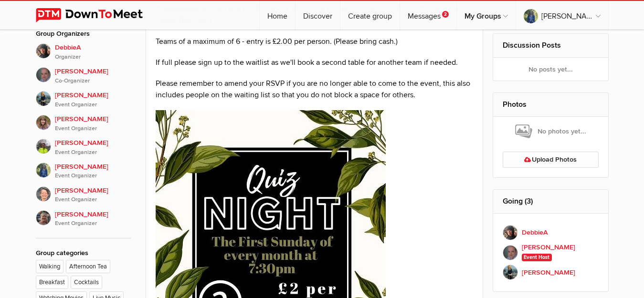 This screenshot has height=298, width=644. What do you see at coordinates (486, 15) in the screenshot?
I see `a: My Groups` at bounding box center [486, 15].